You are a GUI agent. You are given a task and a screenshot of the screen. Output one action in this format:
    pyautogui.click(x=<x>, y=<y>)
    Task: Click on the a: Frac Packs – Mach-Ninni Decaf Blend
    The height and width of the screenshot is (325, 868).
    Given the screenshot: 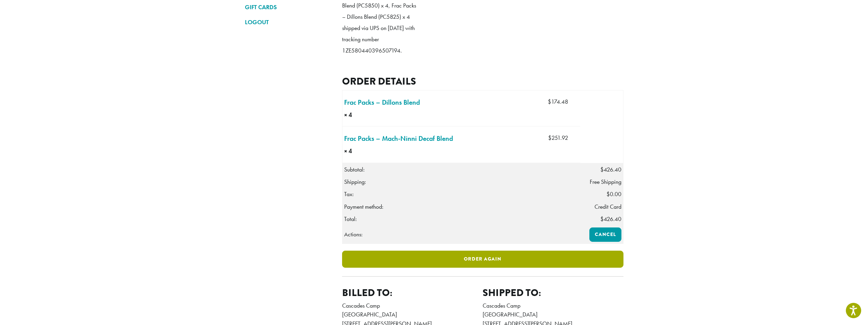 What is the action you would take?
    pyautogui.click(x=399, y=138)
    